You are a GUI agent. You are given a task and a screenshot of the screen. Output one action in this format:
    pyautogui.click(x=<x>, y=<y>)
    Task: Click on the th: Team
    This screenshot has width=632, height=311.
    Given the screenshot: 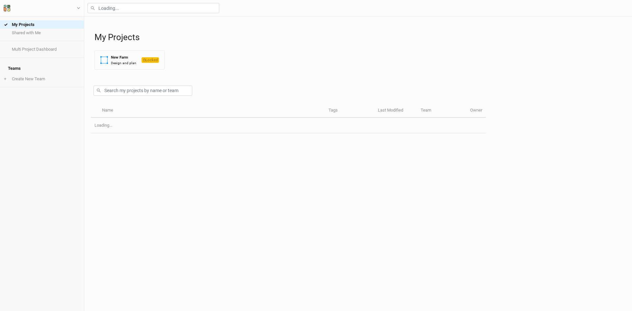 What is the action you would take?
    pyautogui.click(x=442, y=111)
    